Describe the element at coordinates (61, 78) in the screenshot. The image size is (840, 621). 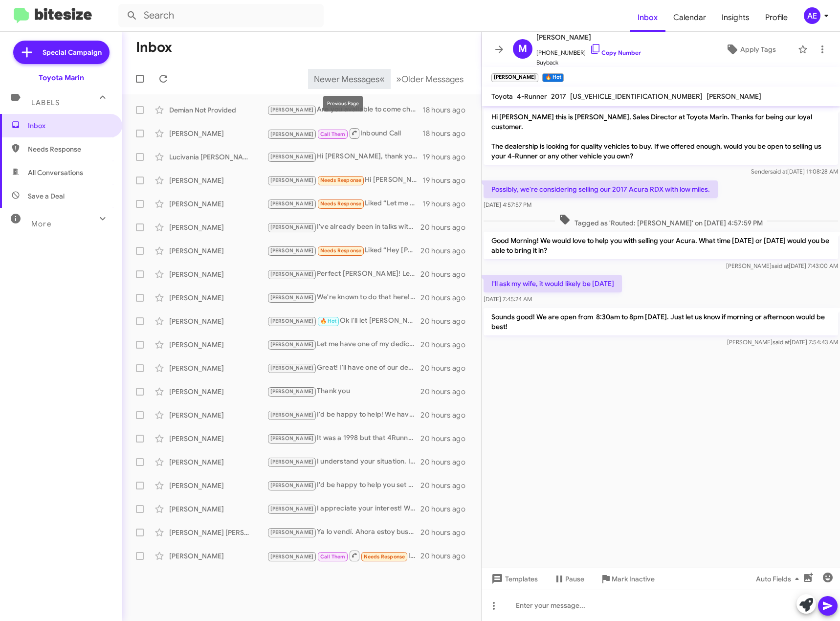
I see `div: Toyota Marin` at that location.